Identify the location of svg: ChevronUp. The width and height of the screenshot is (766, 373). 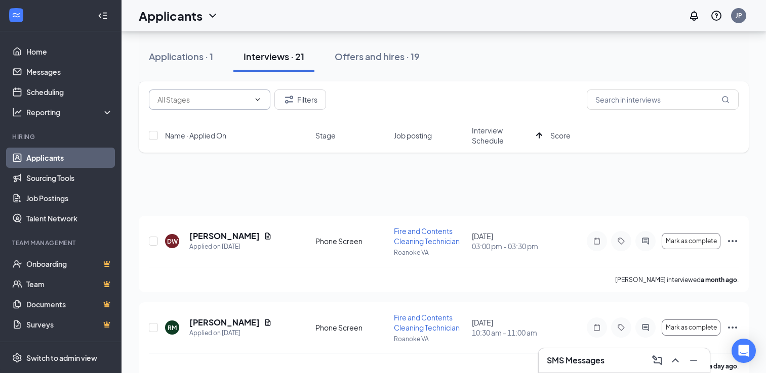
(675, 361).